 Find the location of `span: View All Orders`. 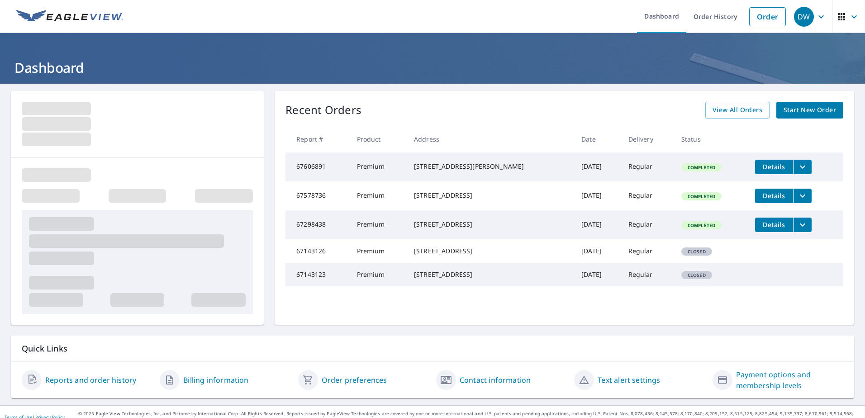

span: View All Orders is located at coordinates (737, 110).